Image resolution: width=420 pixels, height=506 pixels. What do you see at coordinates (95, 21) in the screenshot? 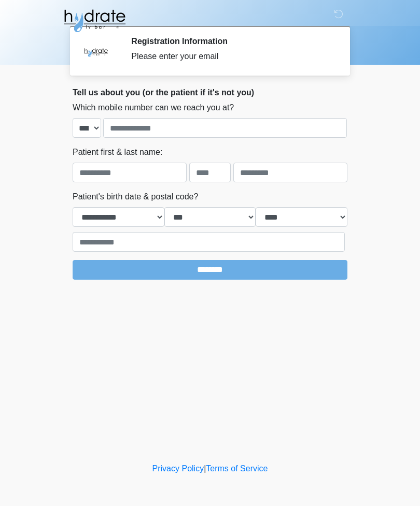
I see `img: Hydrate IV Bar - Fort Collins Logo` at bounding box center [95, 21].